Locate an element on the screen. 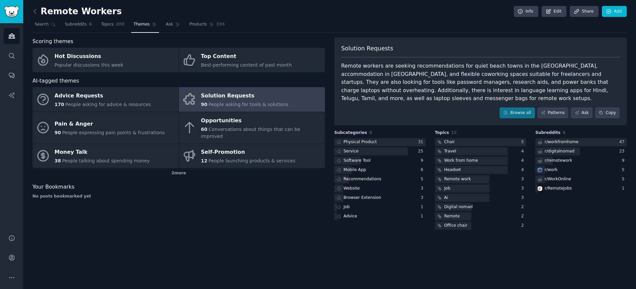  h2: Remote Workers is located at coordinates (77, 12).